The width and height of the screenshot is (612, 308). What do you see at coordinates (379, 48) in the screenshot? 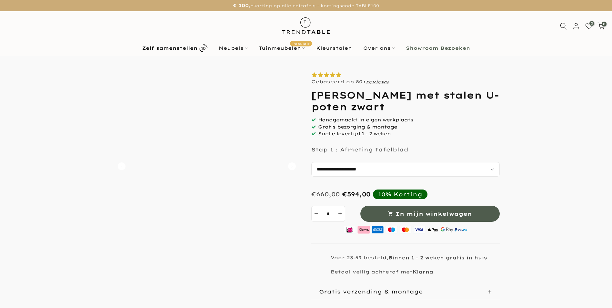
I see `a: Over ons` at bounding box center [379, 48].